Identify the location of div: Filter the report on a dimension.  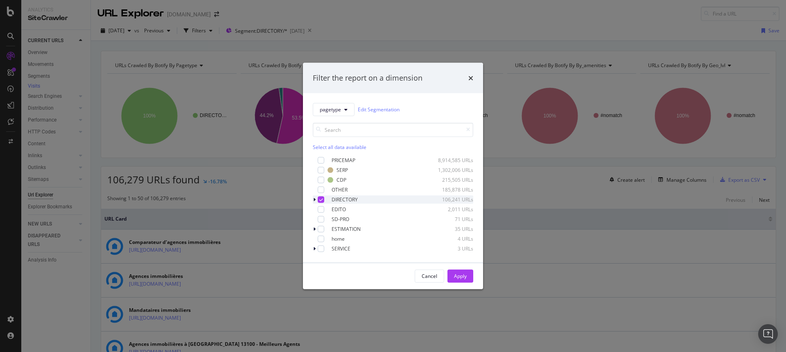
(368, 78).